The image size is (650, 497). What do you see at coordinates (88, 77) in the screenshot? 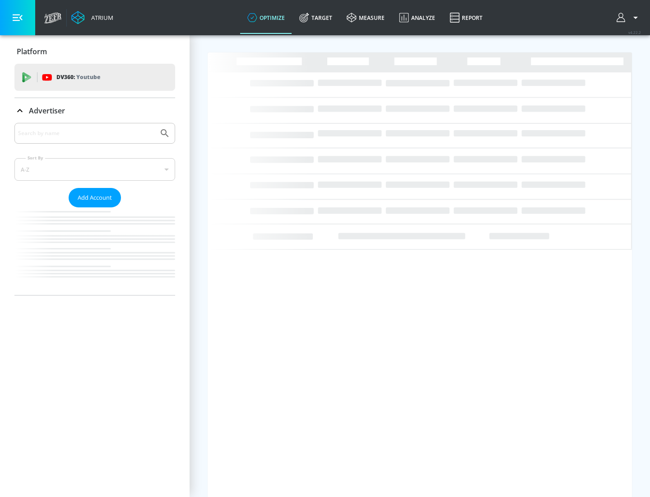
I see `p: Youtube` at bounding box center [88, 77].